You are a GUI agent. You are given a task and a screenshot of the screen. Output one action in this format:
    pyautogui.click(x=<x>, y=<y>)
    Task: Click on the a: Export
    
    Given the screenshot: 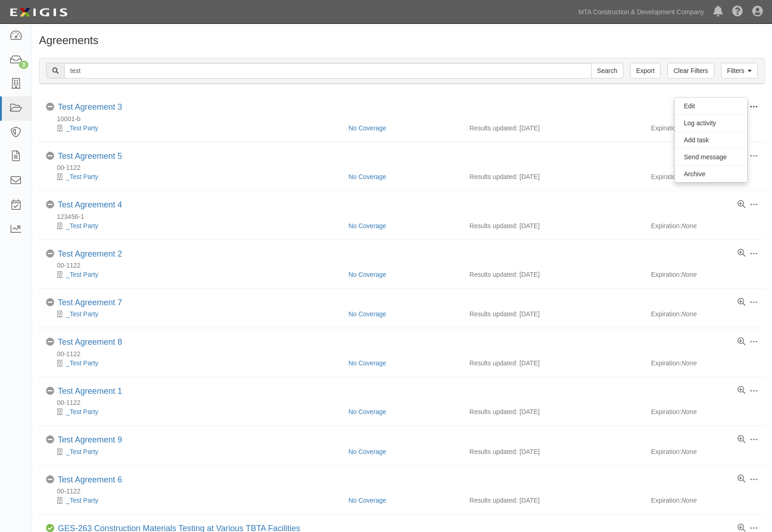 What is the action you would take?
    pyautogui.click(x=645, y=71)
    